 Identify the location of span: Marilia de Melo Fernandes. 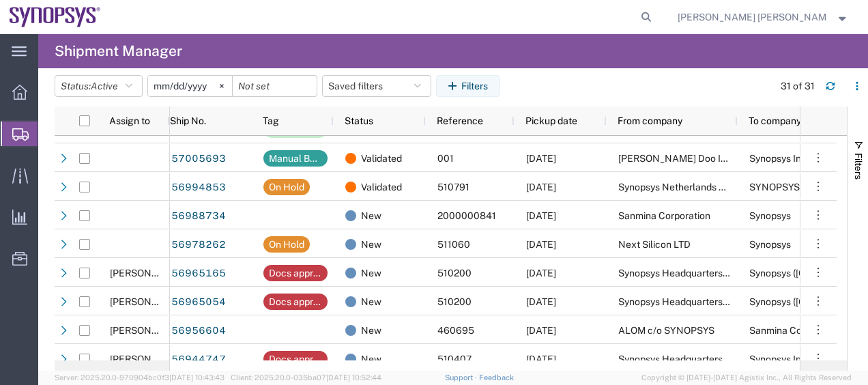
(751, 17).